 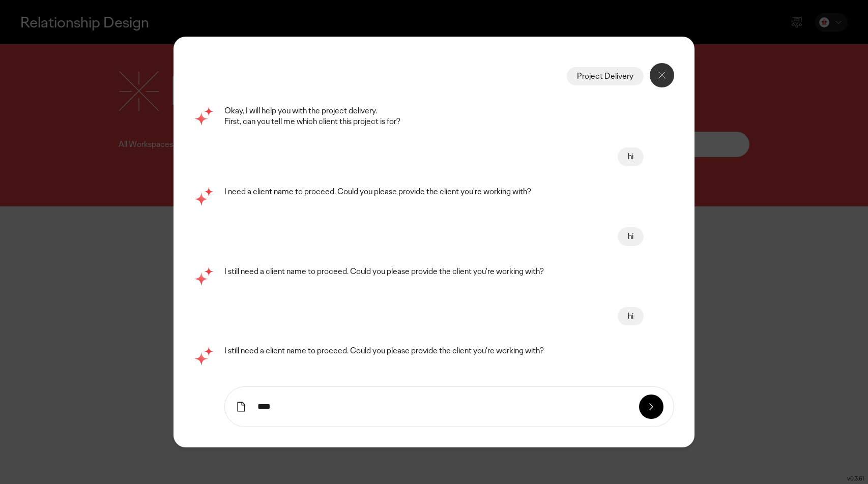 What do you see at coordinates (605, 76) in the screenshot?
I see `div: Project Delivery` at bounding box center [605, 76].